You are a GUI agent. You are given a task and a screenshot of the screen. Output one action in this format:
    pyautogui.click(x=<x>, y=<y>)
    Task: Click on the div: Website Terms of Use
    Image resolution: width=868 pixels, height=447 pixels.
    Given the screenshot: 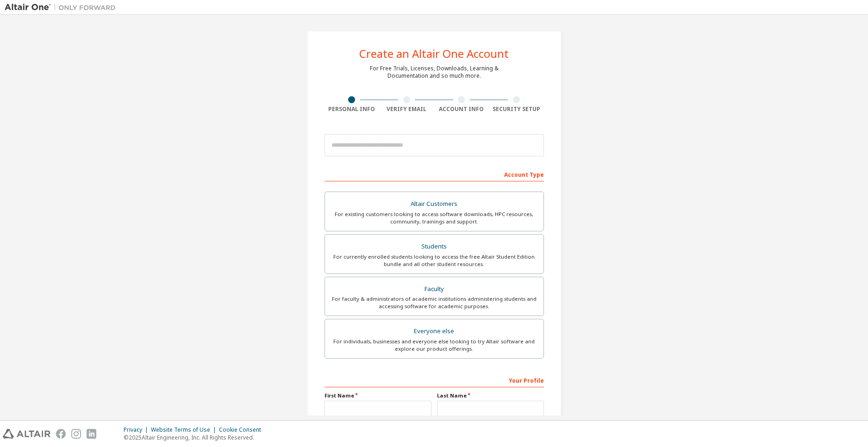 What is the action you would take?
    pyautogui.click(x=185, y=430)
    